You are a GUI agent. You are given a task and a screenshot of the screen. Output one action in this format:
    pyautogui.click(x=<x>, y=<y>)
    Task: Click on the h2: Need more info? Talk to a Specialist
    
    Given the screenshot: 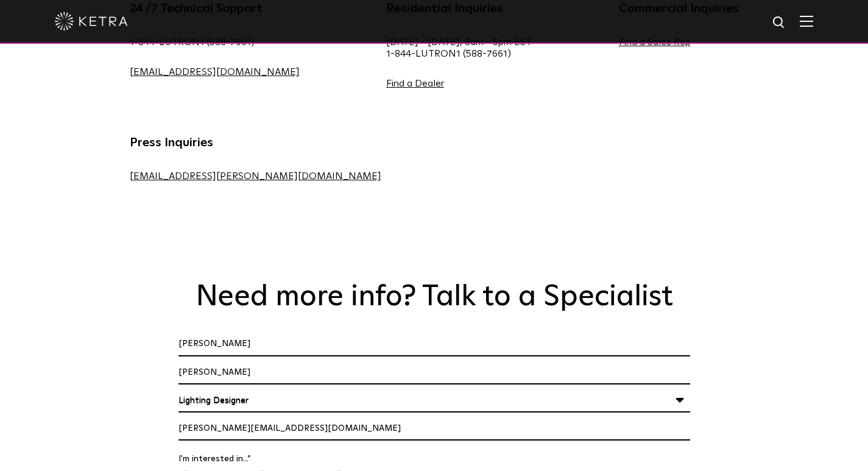 What is the action you would take?
    pyautogui.click(x=434, y=297)
    